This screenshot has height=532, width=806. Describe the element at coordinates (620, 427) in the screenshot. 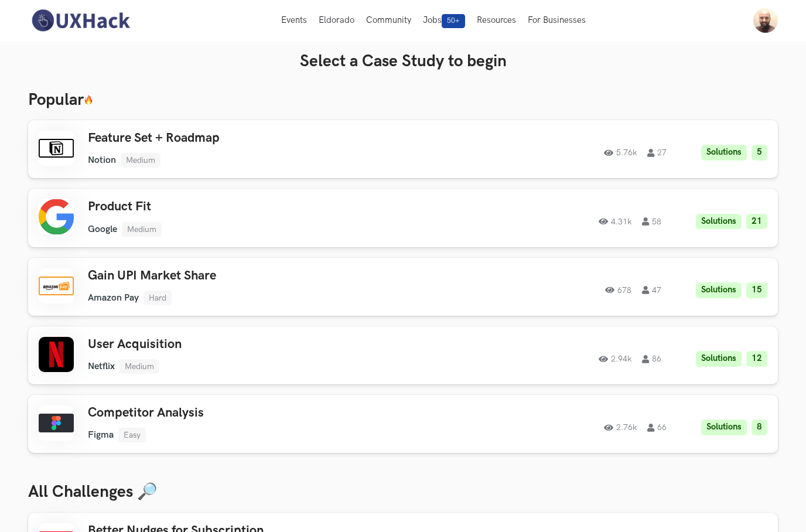

I see `span: 2.76k` at that location.